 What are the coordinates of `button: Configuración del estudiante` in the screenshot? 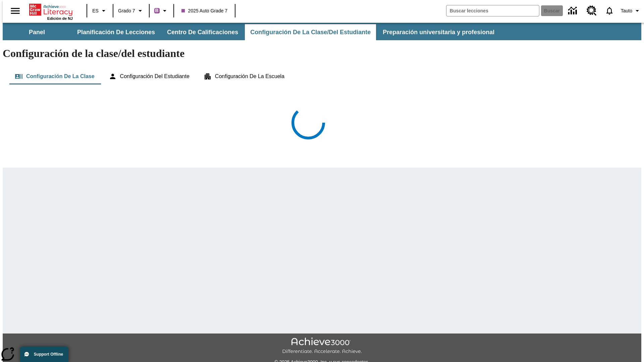 It's located at (149, 76).